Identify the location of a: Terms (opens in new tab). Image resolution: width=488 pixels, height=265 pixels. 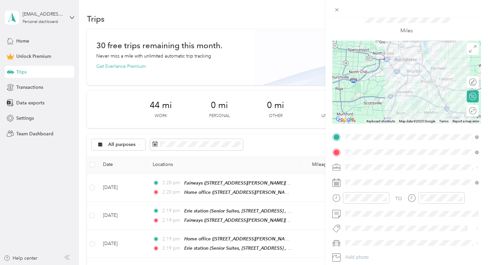
(444, 121).